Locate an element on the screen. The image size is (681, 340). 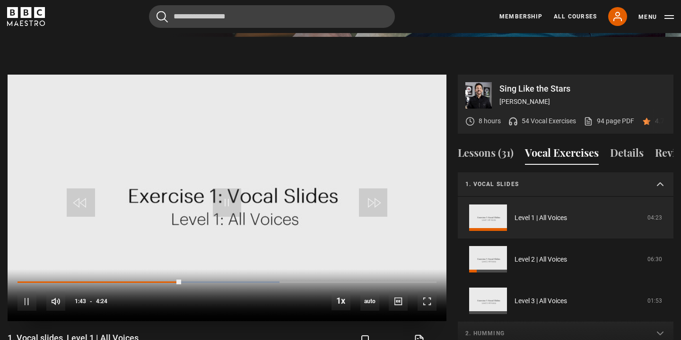
a: Level 1 | All Voices is located at coordinates (540, 218).